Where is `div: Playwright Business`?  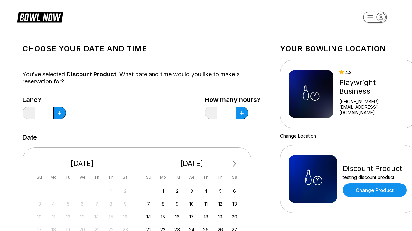 div: Playwright Business is located at coordinates (373, 87).